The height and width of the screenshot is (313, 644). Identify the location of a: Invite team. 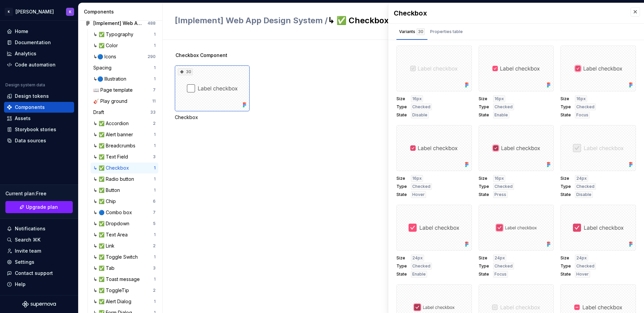
(39, 251).